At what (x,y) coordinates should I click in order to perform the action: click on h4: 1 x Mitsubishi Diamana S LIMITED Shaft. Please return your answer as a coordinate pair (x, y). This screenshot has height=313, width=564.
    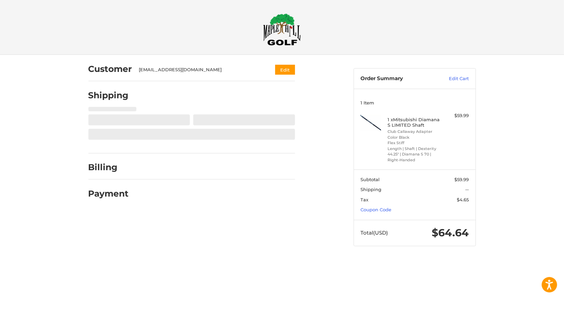
    Looking at the image, I should click on (414, 122).